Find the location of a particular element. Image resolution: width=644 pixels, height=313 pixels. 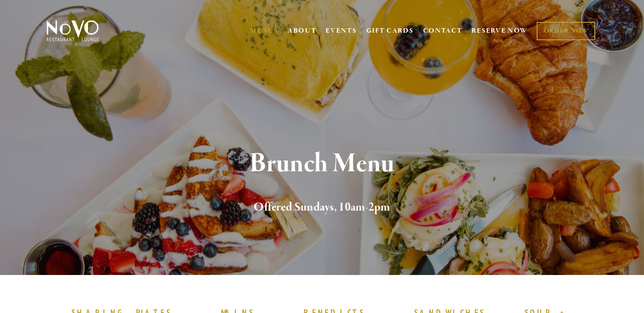

img: Novo Restaurant &amp; Lounge is located at coordinates (73, 31).